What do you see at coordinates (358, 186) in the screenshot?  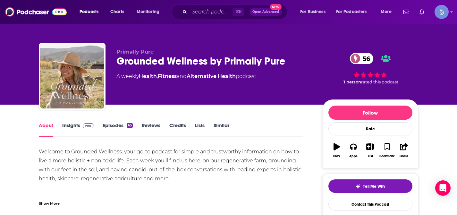 I see `img: tell me why sparkle` at bounding box center [358, 186].